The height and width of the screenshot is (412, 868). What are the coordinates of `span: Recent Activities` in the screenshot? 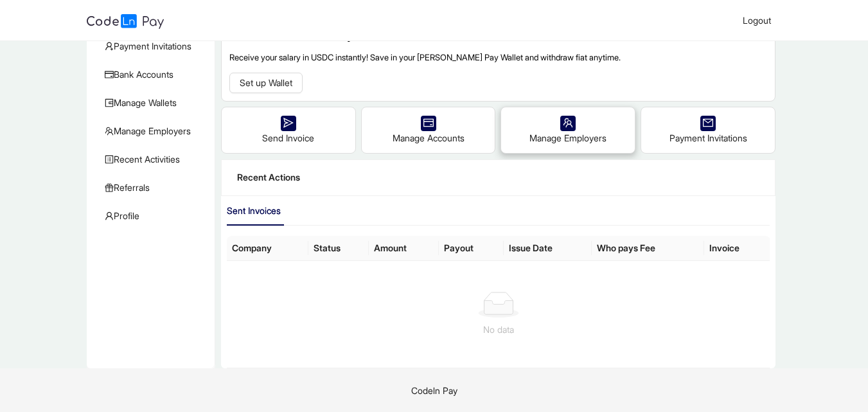 It's located at (153, 159).